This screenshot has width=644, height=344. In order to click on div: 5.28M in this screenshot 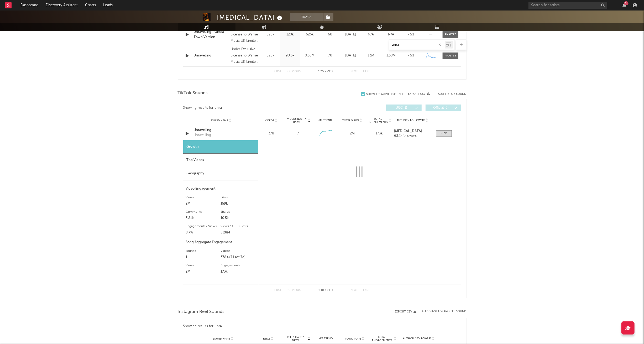, I will do `click(238, 233)`.